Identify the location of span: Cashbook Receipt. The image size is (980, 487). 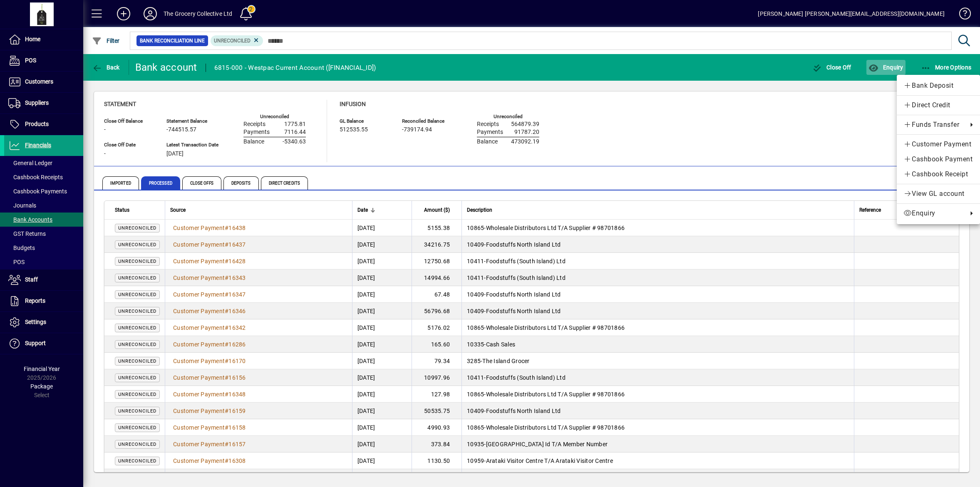
(938, 174).